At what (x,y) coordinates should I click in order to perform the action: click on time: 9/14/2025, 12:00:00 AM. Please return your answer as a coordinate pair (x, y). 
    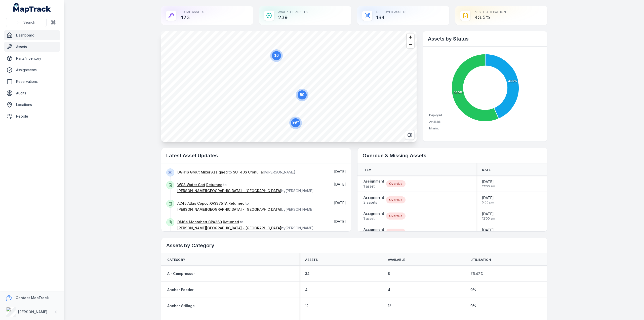
    Looking at the image, I should click on (488, 216).